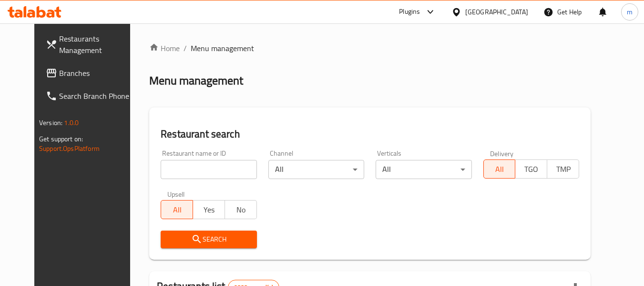 The image size is (644, 286). What do you see at coordinates (563, 169) in the screenshot?
I see `button: TMP` at bounding box center [563, 169].